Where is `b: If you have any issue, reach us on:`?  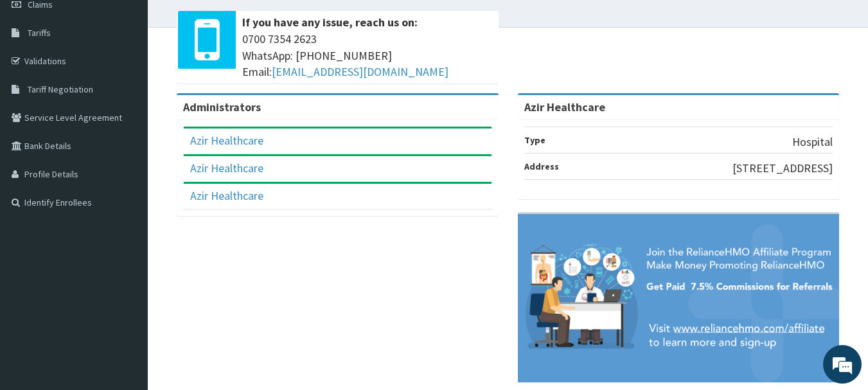
b: If you have any issue, reach us on: is located at coordinates (329, 22).